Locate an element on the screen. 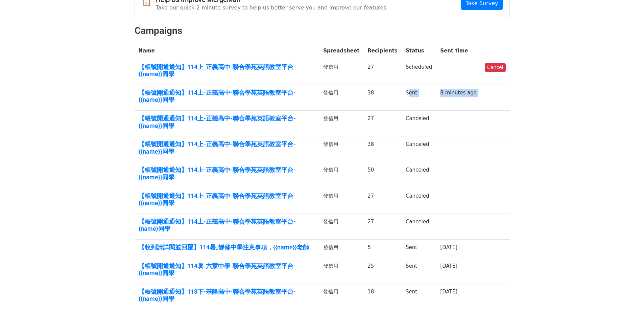 This screenshot has height=311, width=644. a: Cancel is located at coordinates (495, 68).